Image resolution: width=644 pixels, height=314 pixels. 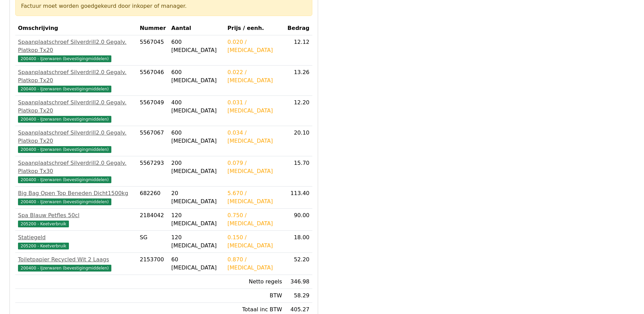 I want to click on a: Big Bag Open Top Beneden Dicht1500kg200400 - IJzerwaren (bevestigingmiddelen), so click(x=76, y=197).